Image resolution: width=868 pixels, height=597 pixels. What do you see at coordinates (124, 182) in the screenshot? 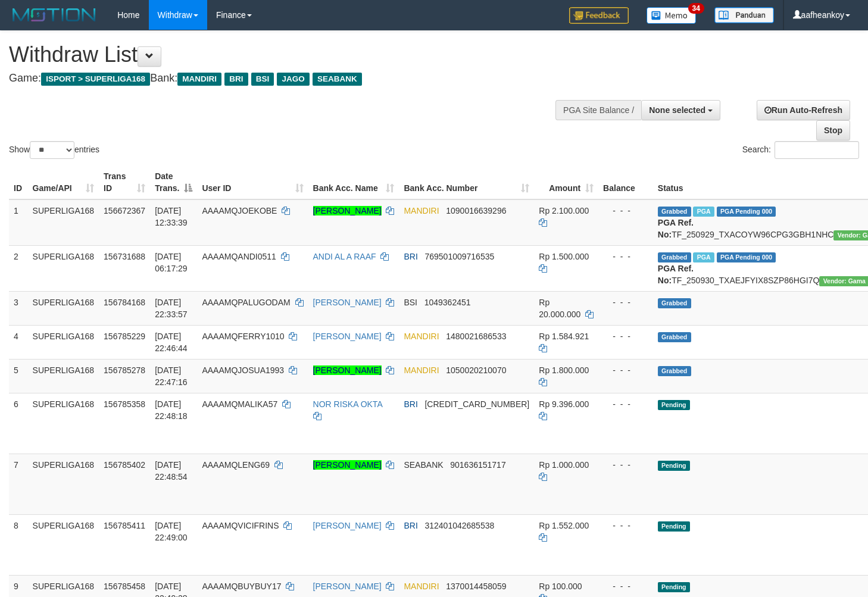
I see `th: Trans ID: activate to sort column ascending` at bounding box center [124, 182].